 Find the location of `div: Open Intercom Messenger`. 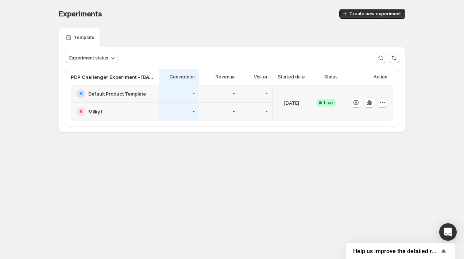

div: Open Intercom Messenger is located at coordinates (448, 232).